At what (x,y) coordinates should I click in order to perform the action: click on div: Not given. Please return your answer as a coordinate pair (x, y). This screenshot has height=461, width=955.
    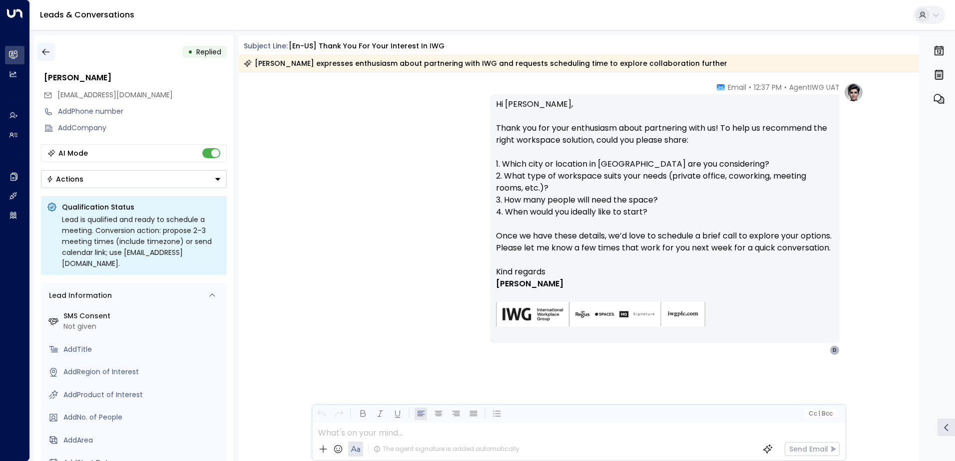
    Looking at the image, I should click on (143, 327).